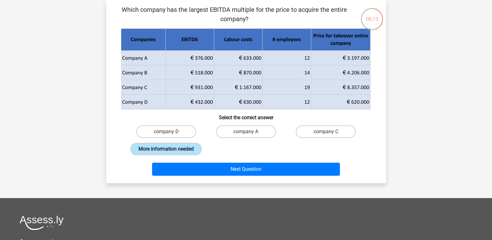  I want to click on h6: Select the correct answer, so click(246, 115).